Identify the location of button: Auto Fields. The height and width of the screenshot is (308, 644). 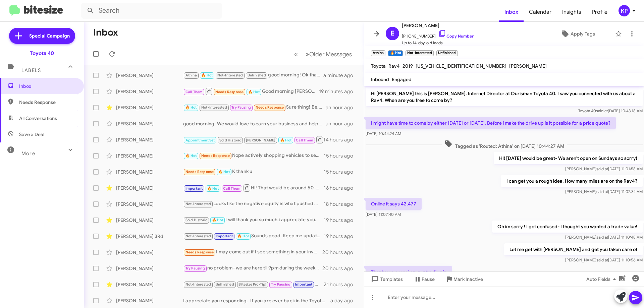
(602, 279).